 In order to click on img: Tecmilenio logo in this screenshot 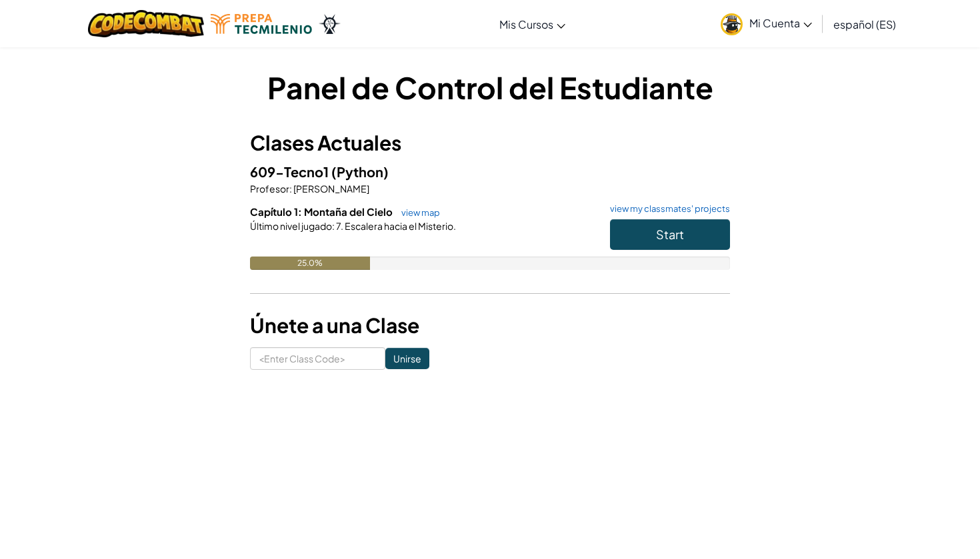, I will do `click(261, 24)`.